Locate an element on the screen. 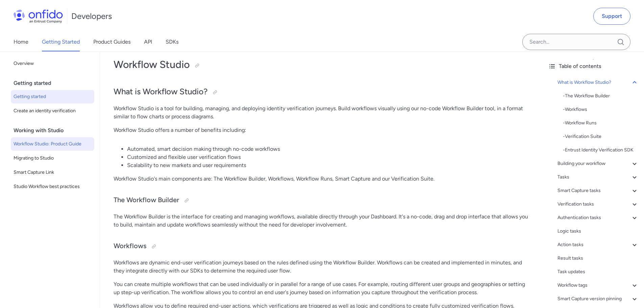 The image size is (644, 308). li: Automated, smart decision making through no-code workflows is located at coordinates (328, 149).